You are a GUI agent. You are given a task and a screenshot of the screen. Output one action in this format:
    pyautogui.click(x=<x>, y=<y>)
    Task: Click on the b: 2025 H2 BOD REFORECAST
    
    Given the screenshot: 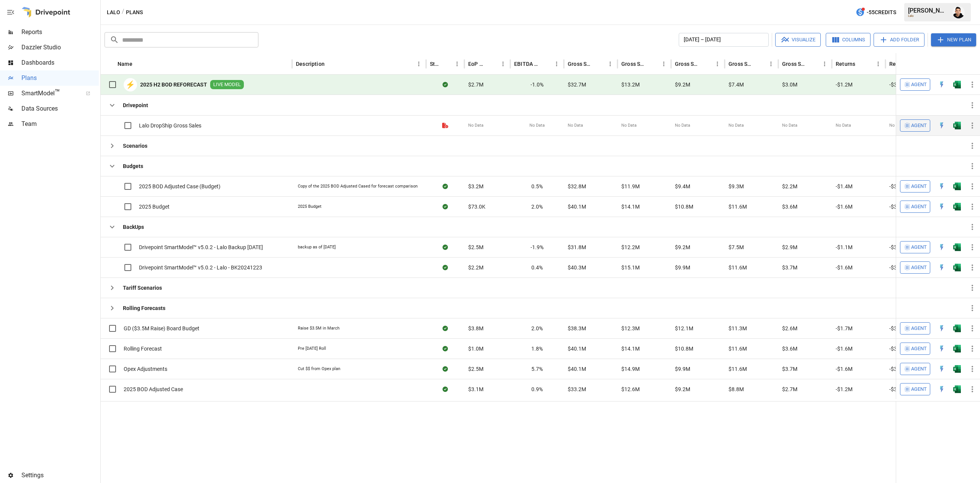 What is the action you would take?
    pyautogui.click(x=174, y=85)
    